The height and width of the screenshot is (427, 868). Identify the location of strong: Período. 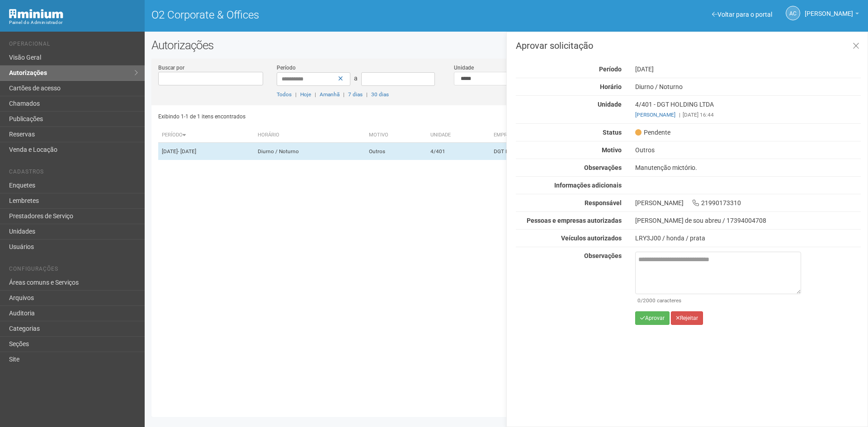
(610, 69).